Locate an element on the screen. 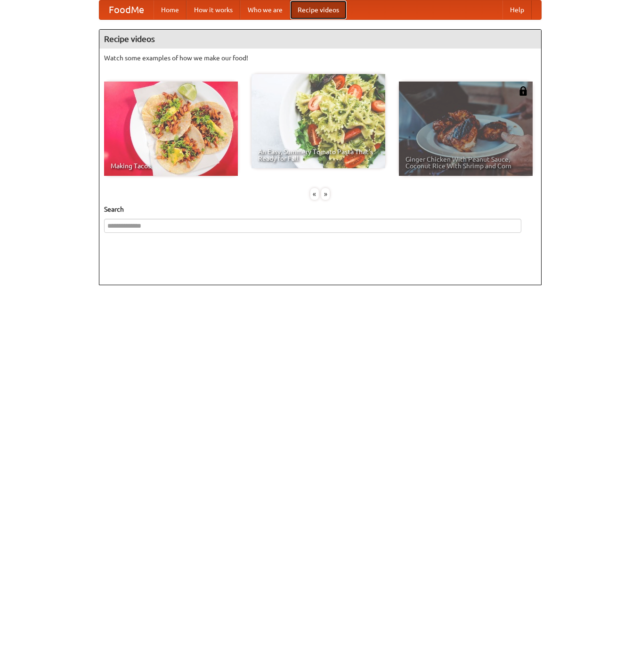  img: 483408.png is located at coordinates (523, 91).